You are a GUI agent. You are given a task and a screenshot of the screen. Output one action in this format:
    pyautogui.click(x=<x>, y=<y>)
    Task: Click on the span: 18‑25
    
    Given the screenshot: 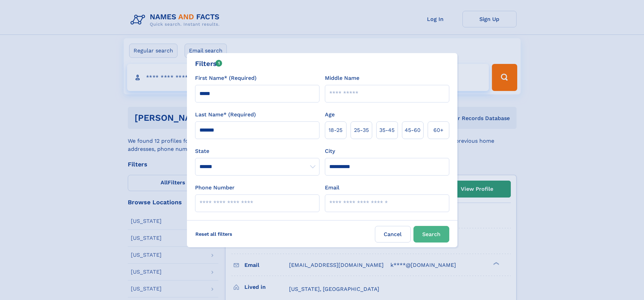 What is the action you would take?
    pyautogui.click(x=335, y=130)
    